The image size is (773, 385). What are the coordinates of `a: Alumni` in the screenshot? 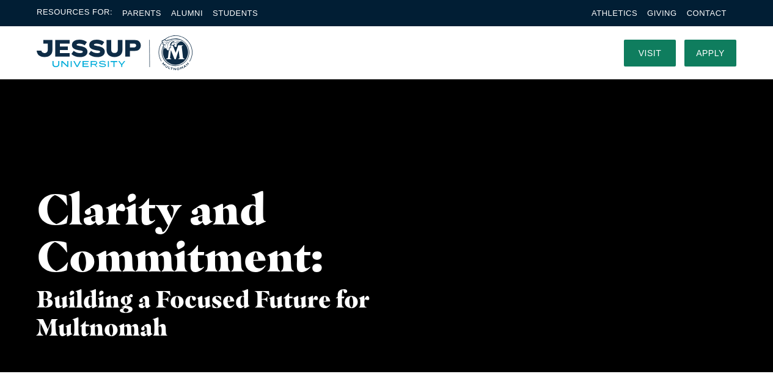 It's located at (187, 13).